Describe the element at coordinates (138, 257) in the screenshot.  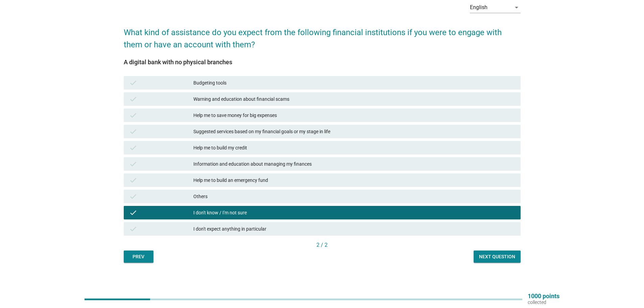
I see `div: Prev` at that location.